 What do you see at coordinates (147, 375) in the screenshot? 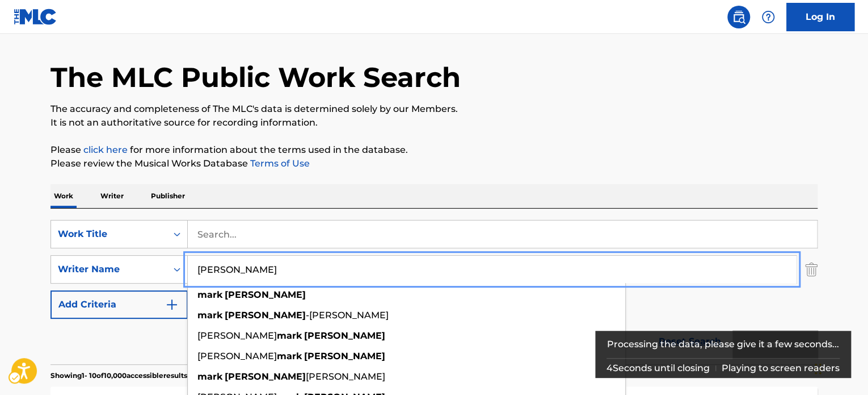
I see `p: Showing 1 - 10 of 10,000 accessible results (Total 50,115,340 )` at bounding box center [147, 375].